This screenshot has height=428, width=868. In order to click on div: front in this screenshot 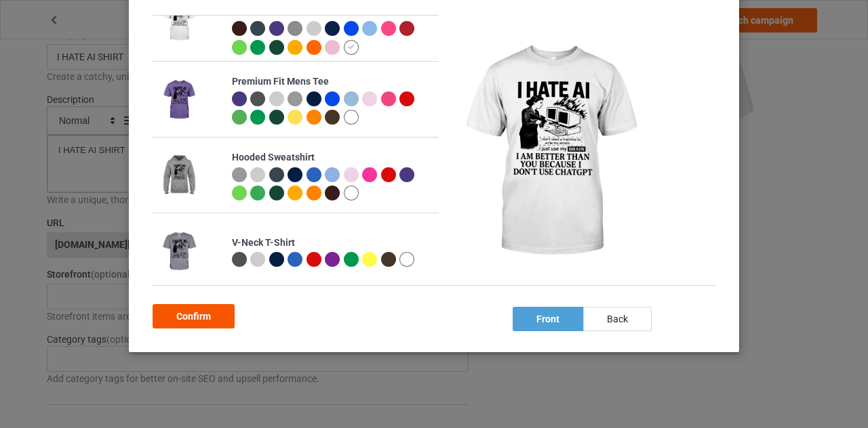, I will do `click(548, 319)`.